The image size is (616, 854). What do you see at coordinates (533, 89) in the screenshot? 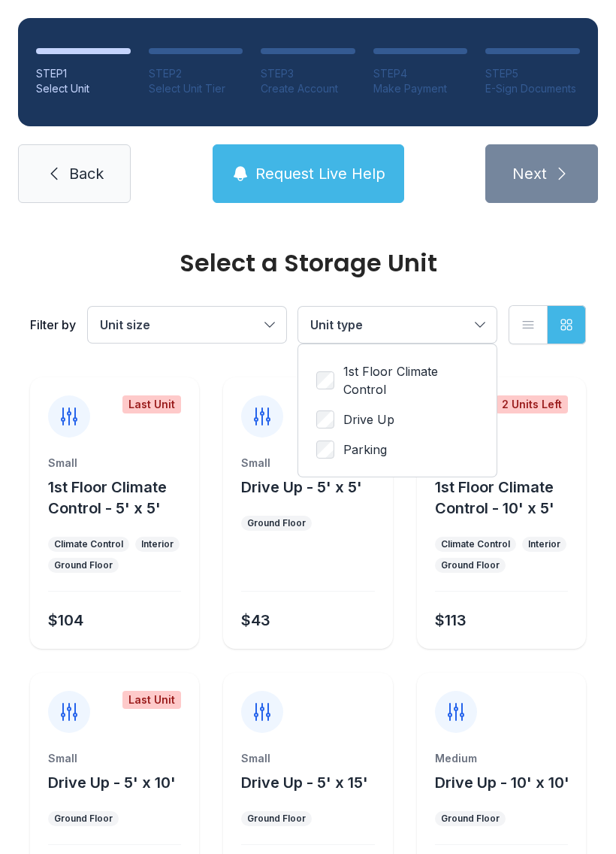
I see `div: E-Sign Documents` at bounding box center [533, 89].